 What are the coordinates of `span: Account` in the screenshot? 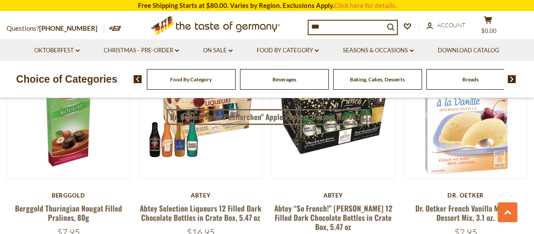 It's located at (451, 25).